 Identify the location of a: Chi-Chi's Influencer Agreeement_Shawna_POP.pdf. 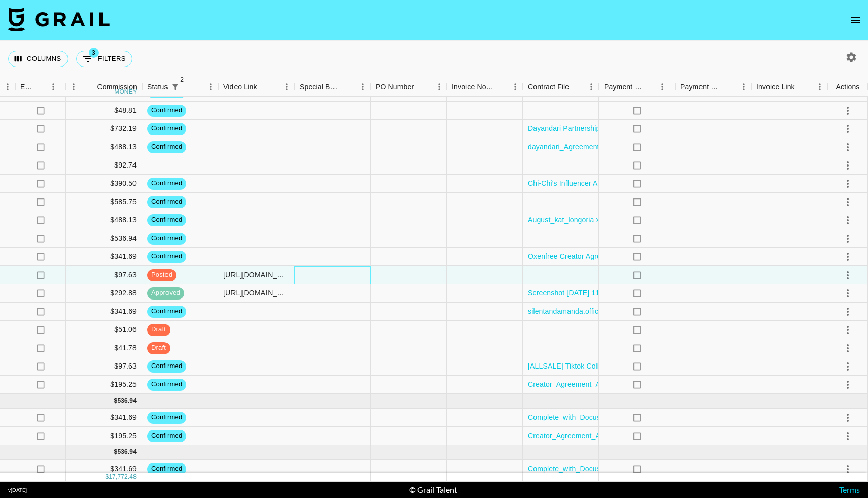
(610, 184).